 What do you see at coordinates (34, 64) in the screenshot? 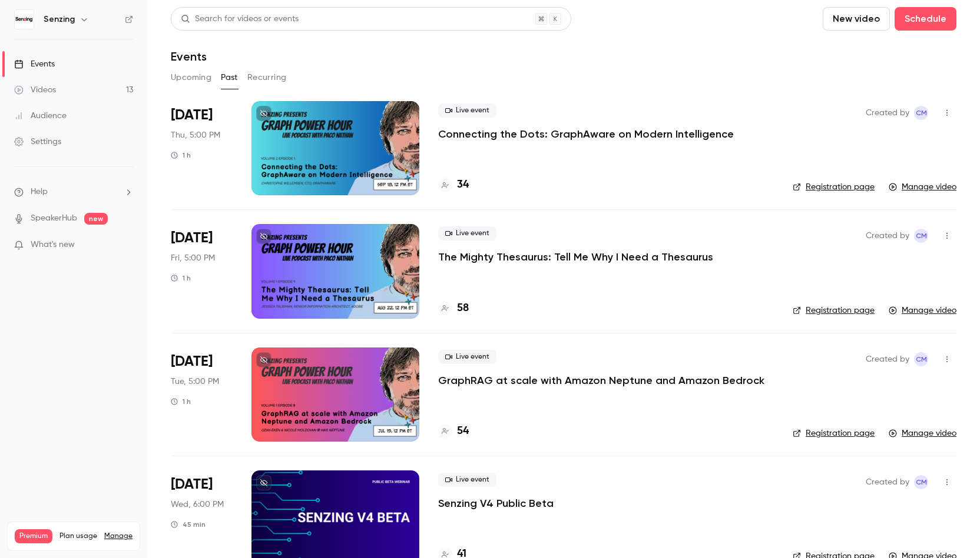
I see `div: Events` at bounding box center [34, 64].